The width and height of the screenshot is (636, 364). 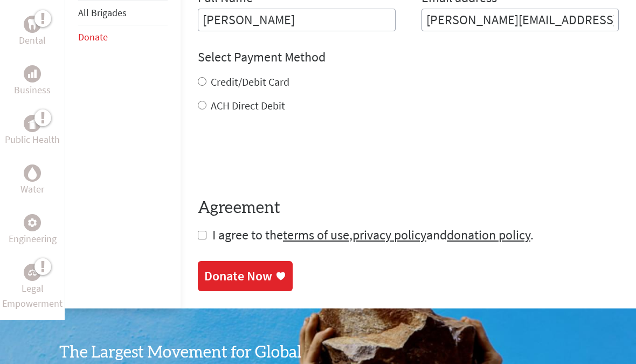 I want to click on a: Public HealthPublic Health, so click(x=33, y=131).